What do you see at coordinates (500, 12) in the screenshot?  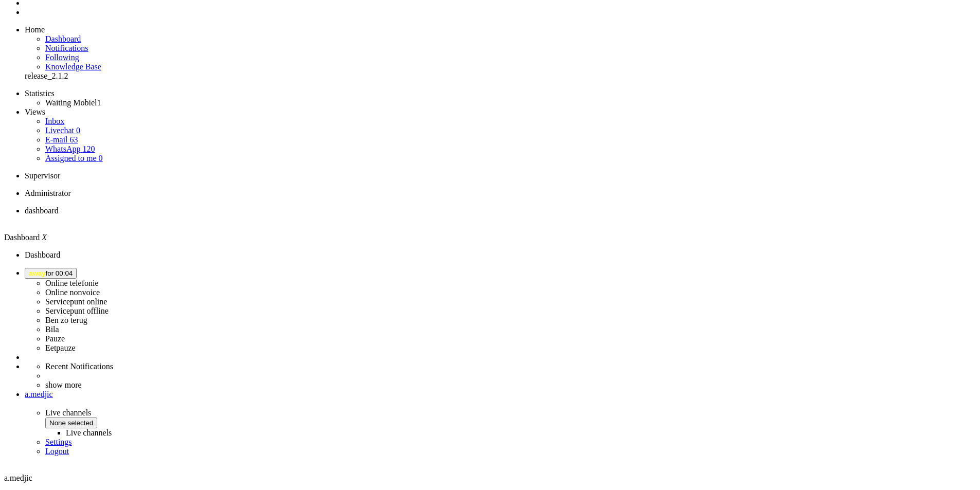 I see `li: Tickets menu` at bounding box center [500, 12].